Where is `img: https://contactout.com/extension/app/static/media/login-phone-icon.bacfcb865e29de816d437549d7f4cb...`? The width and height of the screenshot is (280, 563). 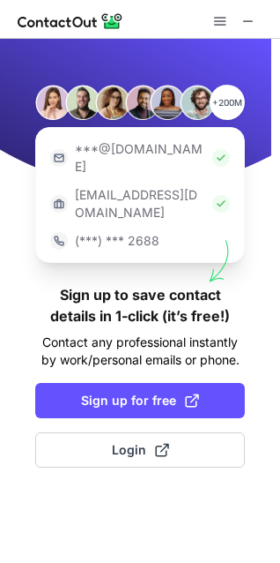
img: https://contactout.com/extension/app/static/media/login-phone-icon.bacfcb865e29de816d437549d7f4cb... is located at coordinates (59, 241).